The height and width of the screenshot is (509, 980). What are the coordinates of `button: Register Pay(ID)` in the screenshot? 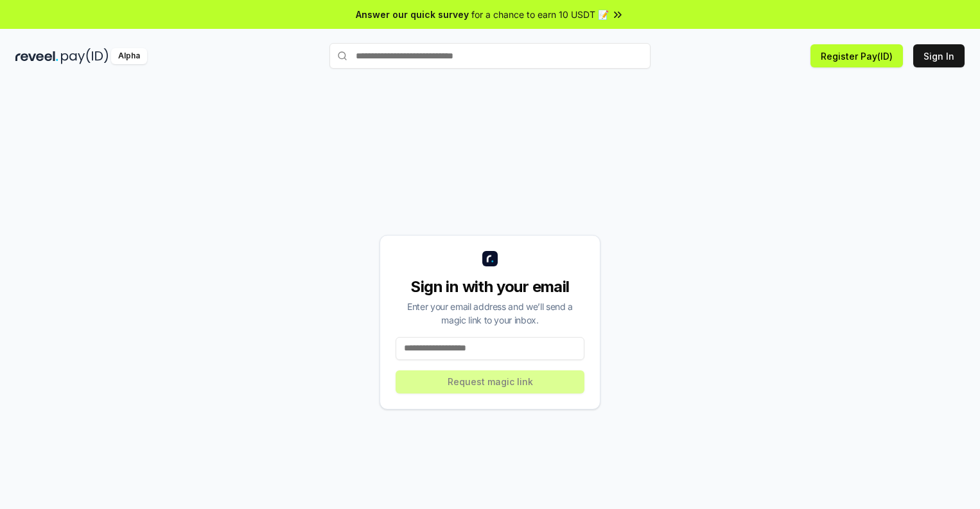 It's located at (856, 56).